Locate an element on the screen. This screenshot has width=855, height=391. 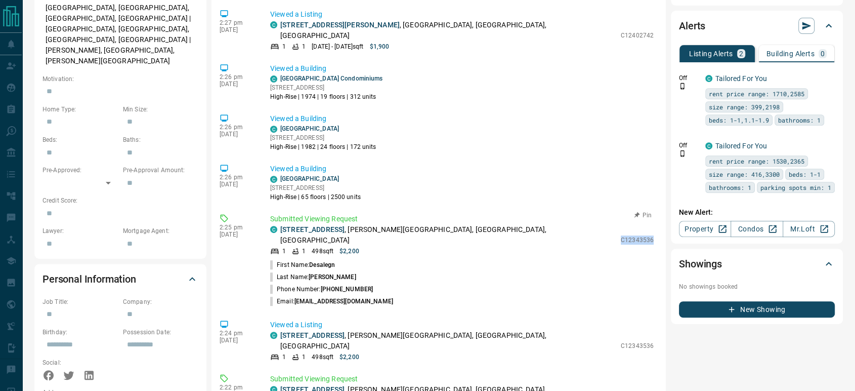
span: rent price range: 1710,2585 is located at coordinates (757, 94).